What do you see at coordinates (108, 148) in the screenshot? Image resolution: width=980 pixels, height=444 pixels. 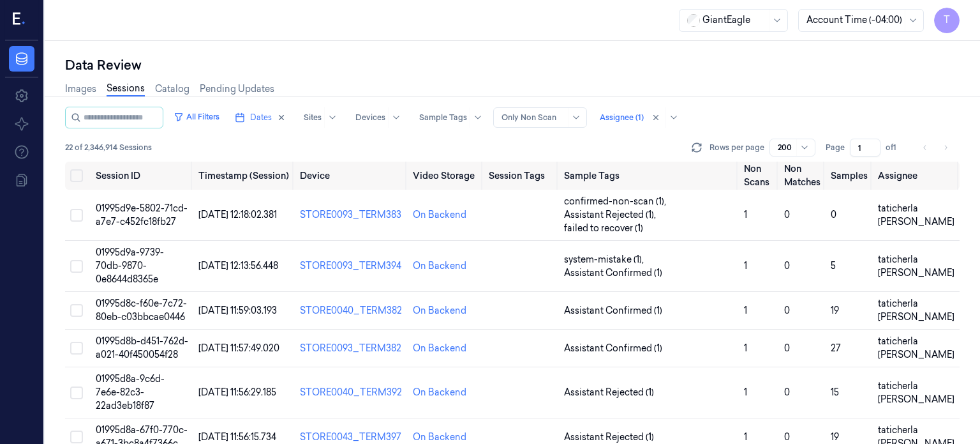 I see `span: 22 of 2,346,914 Sessions` at bounding box center [108, 148].